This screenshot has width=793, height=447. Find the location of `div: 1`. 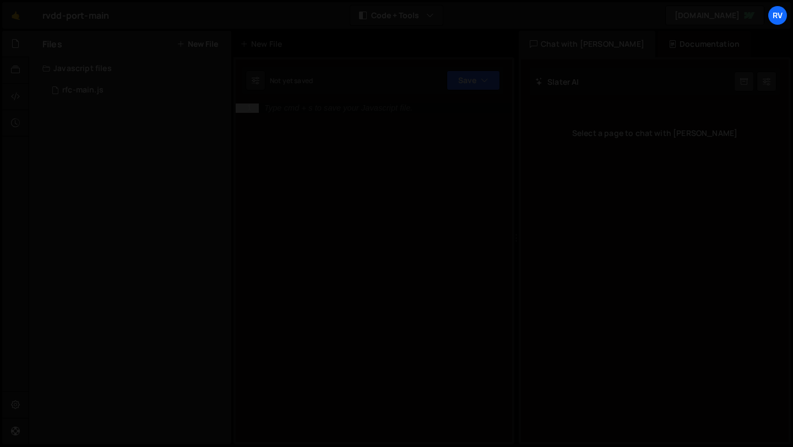

div: 1 is located at coordinates (247, 108).